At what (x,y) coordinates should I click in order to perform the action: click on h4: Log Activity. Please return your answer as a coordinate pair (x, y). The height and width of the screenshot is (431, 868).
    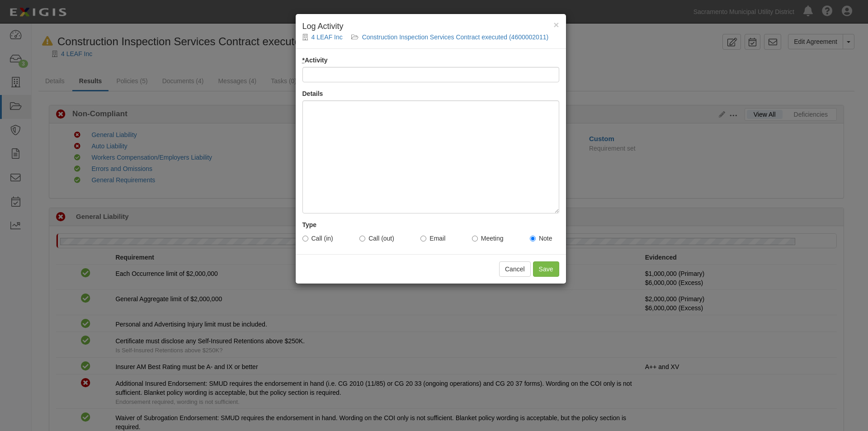
    Looking at the image, I should click on (431, 27).